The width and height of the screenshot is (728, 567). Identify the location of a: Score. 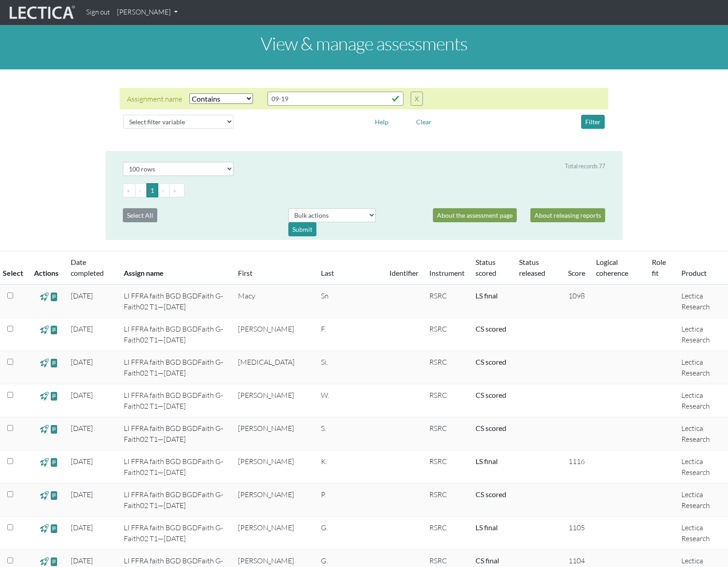
(577, 273).